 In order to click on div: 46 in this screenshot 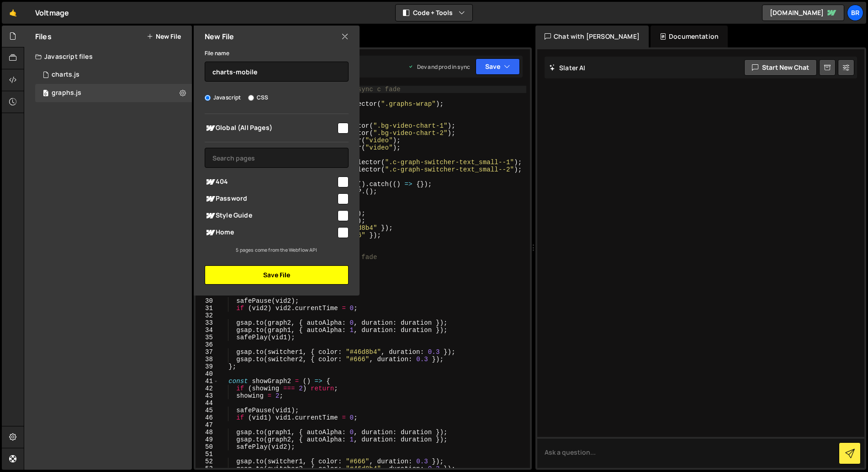, I will do `click(206, 418)`.